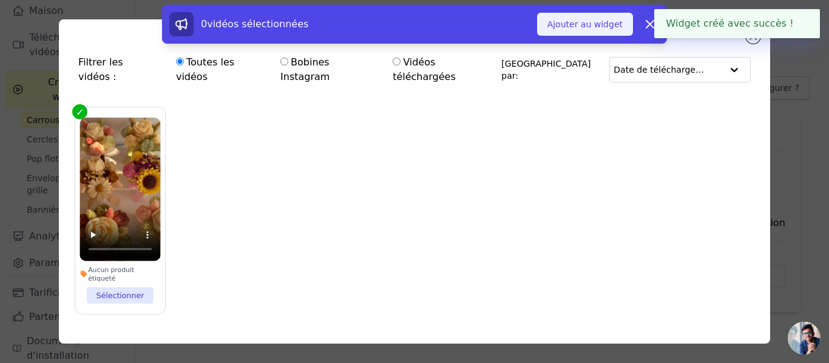 The width and height of the screenshot is (829, 363). Describe the element at coordinates (804, 339) in the screenshot. I see `a: Ouvrir le chat` at that location.